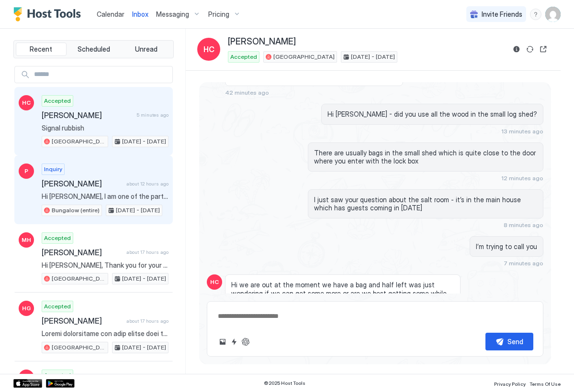 The height and width of the screenshot is (392, 574). What do you see at coordinates (509, 341) in the screenshot?
I see `button: Send` at bounding box center [509, 341].